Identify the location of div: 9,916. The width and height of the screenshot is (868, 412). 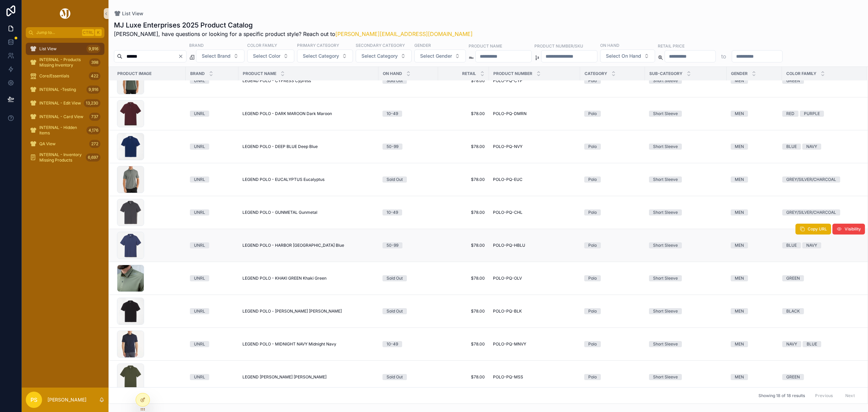
(93, 49).